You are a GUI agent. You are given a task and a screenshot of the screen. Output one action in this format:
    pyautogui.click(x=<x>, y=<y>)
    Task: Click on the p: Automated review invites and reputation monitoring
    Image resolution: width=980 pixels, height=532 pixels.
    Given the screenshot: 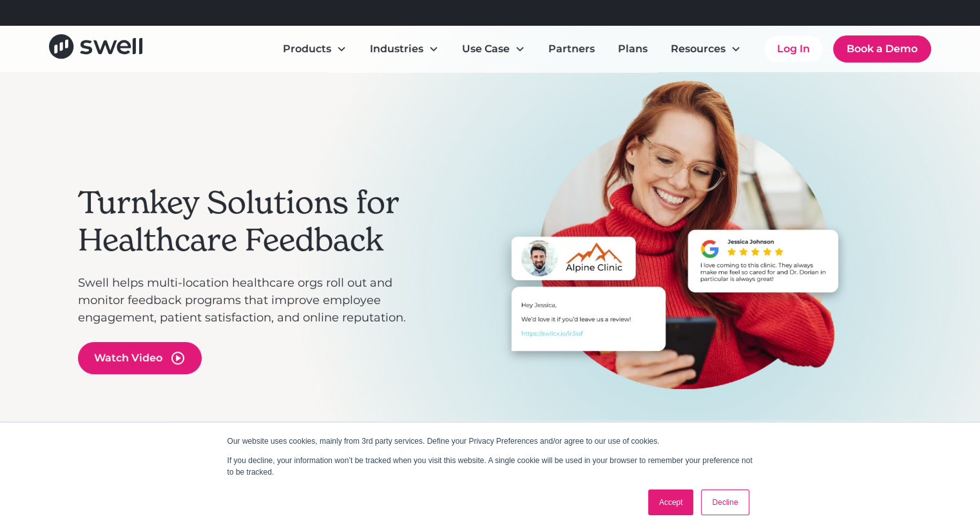 What is the action you would take?
    pyautogui.click(x=671, y=429)
    